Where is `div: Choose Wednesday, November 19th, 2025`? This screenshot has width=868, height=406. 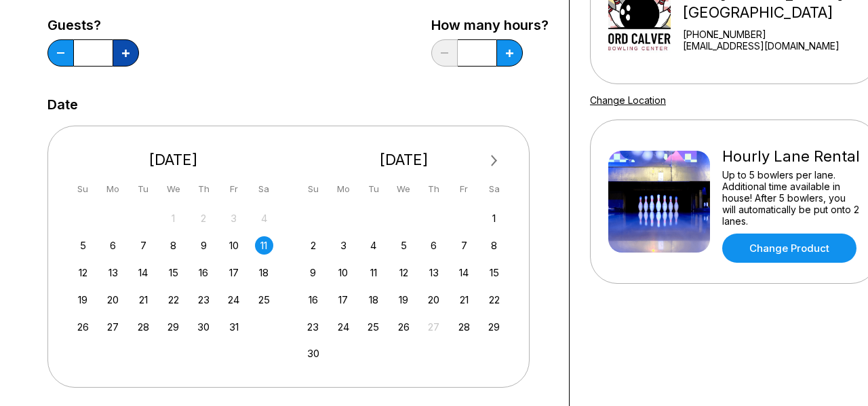
div: Choose Wednesday, November 19th, 2025 is located at coordinates (404, 299).